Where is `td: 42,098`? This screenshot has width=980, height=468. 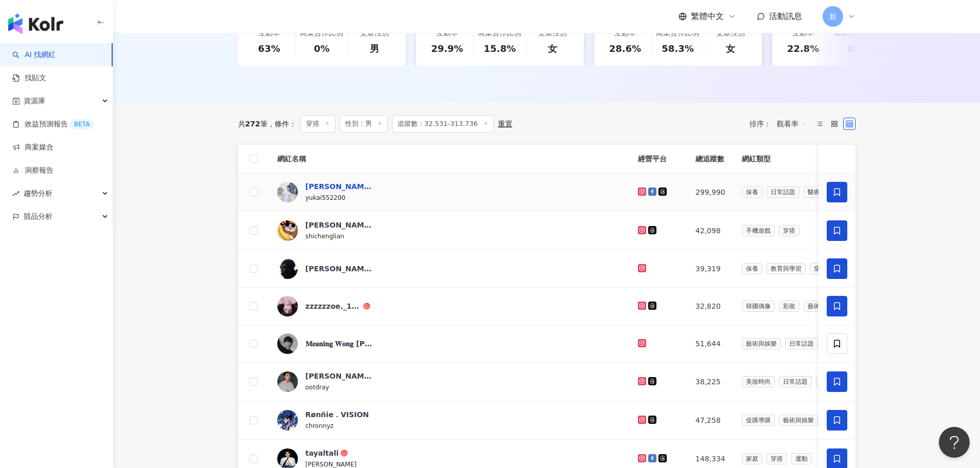
td: 42,098 is located at coordinates (710, 231).